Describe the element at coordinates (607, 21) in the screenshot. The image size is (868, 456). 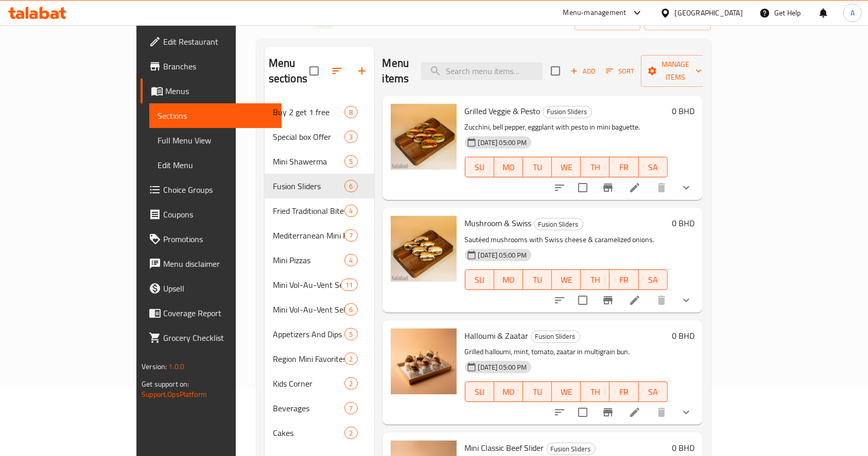
I see `span: import` at that location.